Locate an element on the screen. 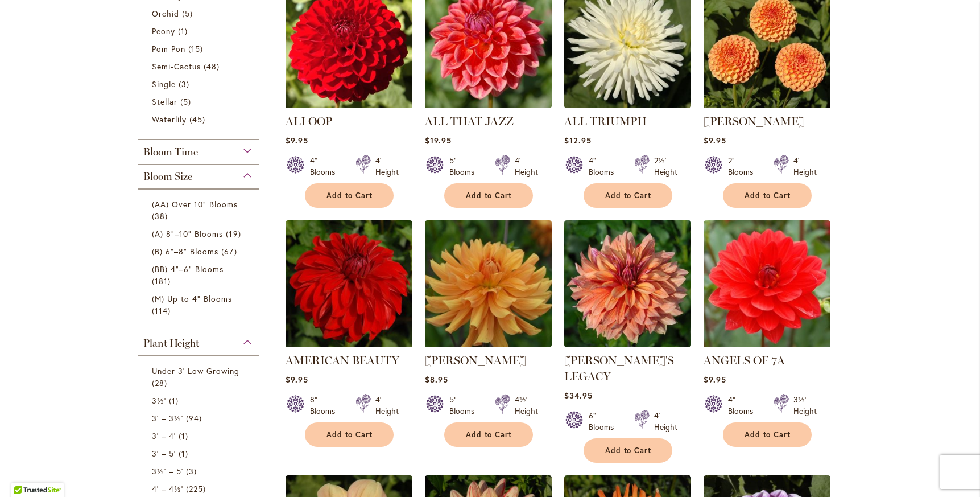 The height and width of the screenshot is (497, 980). img: ANGELS OF 7A is located at coordinates (767, 283).